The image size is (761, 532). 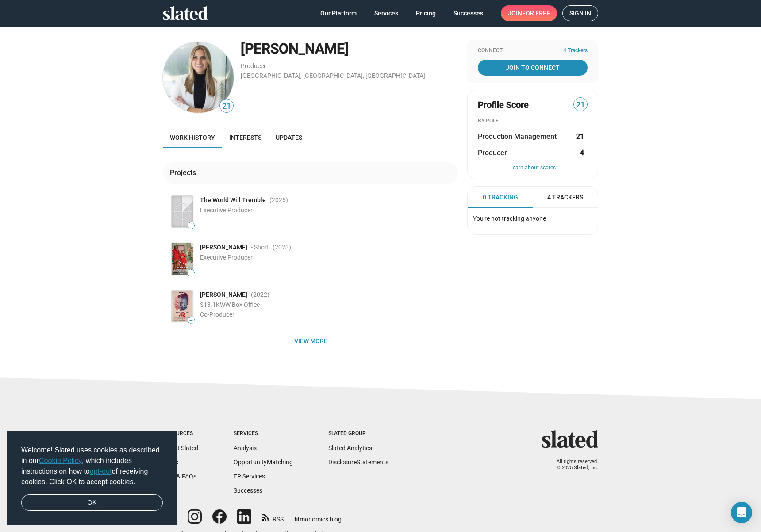 What do you see at coordinates (249, 476) in the screenshot?
I see `a: EP Services` at bounding box center [249, 476].